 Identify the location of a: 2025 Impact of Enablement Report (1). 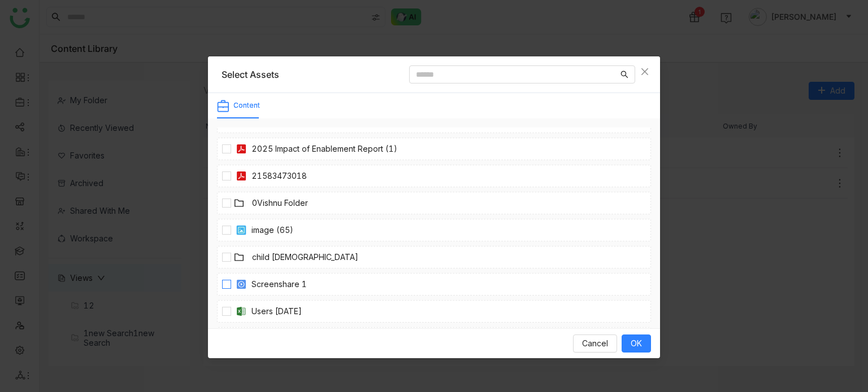
(324, 149).